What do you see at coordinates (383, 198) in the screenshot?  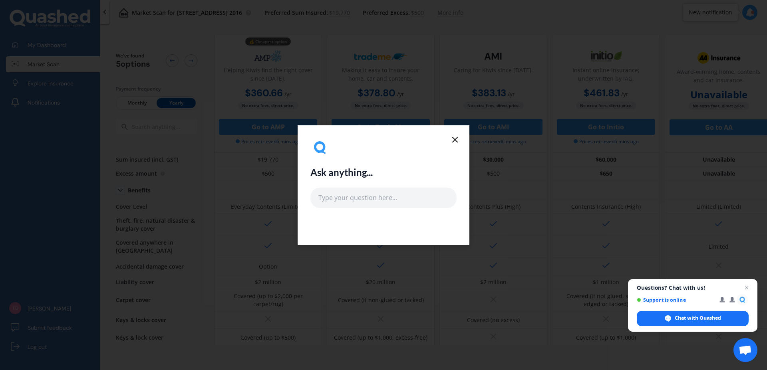 I see `input: Type your question here...` at bounding box center [383, 198].